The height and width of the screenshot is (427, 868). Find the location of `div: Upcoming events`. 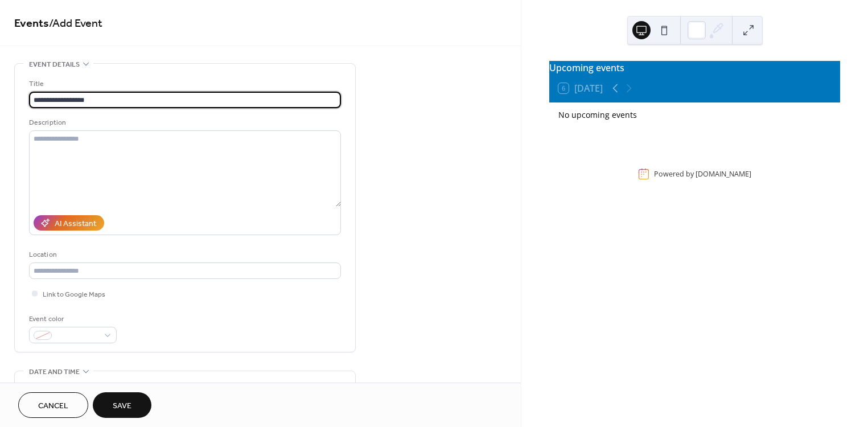

div: Upcoming events is located at coordinates (694, 68).